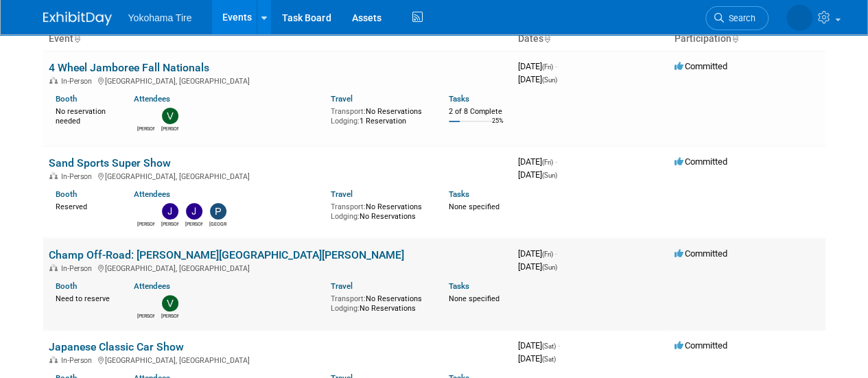  I want to click on a: Sort by Event Name, so click(77, 39).